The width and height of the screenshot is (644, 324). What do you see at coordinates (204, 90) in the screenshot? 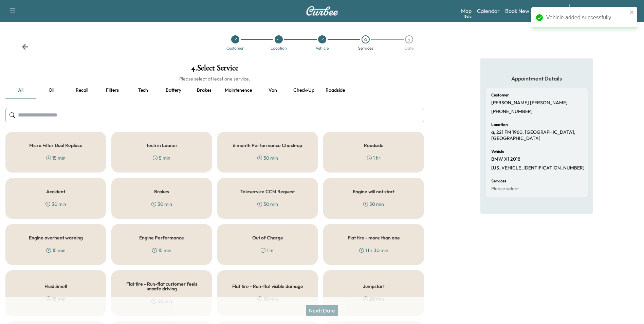
I see `button: Brakes` at bounding box center [204, 90].